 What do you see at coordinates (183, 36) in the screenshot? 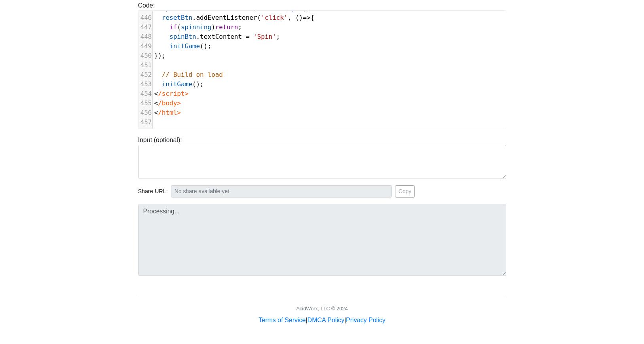
I see `span: spinBtn` at bounding box center [183, 36].